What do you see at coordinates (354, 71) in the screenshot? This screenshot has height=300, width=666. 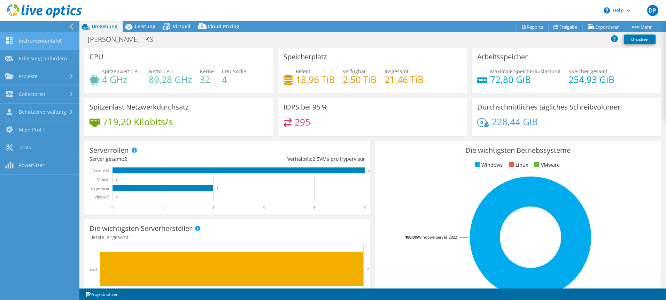 I see `span: Verfügbar` at bounding box center [354, 71].